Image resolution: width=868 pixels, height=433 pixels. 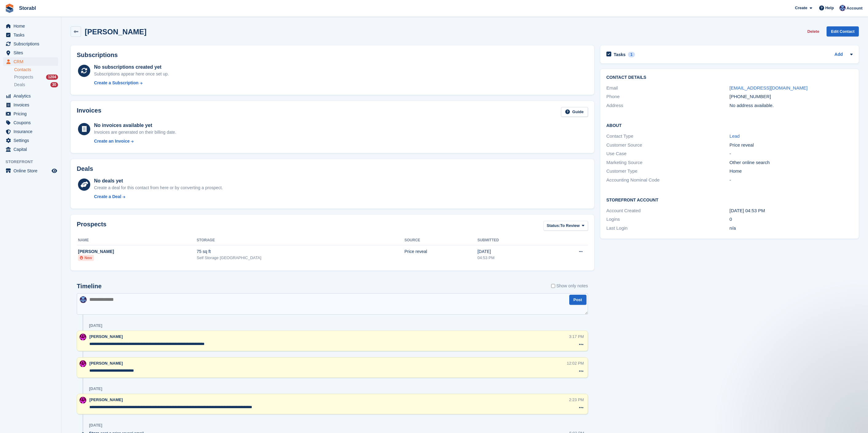 What do you see at coordinates (791, 106) in the screenshot?
I see `div: No address available.` at bounding box center [791, 106].